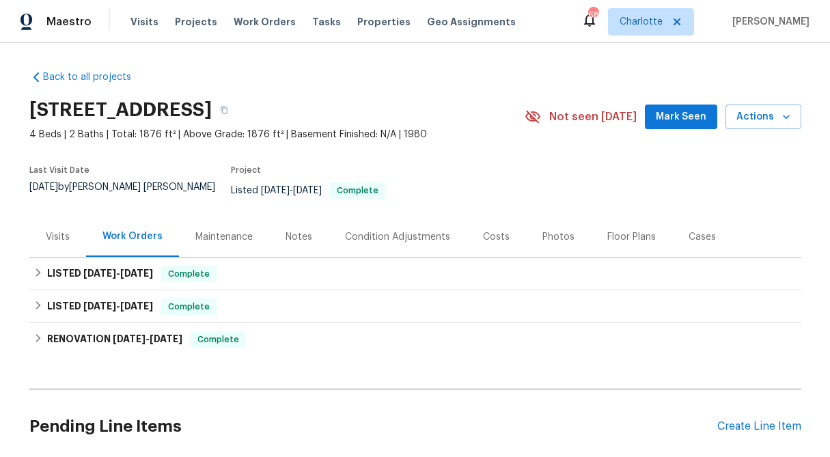 The width and height of the screenshot is (830, 457). I want to click on div: Condition Adjustments, so click(398, 237).